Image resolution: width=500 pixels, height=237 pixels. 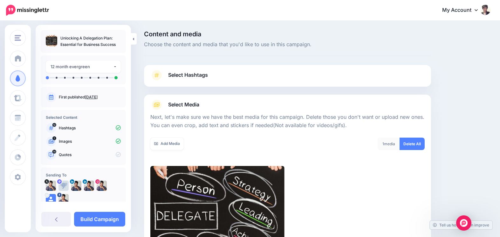 What do you see at coordinates (51, 199) in the screenshot?
I see `img: user_default_image.png` at bounding box center [51, 199].